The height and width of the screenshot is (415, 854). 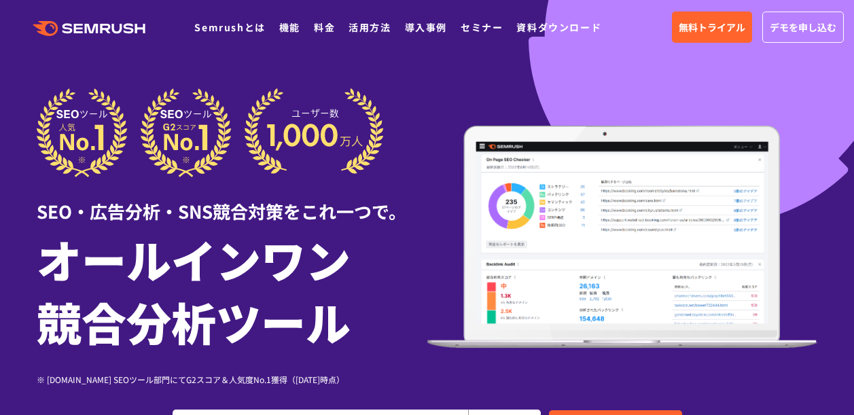 What do you see at coordinates (559, 27) in the screenshot?
I see `a: 資料ダウンロード` at bounding box center [559, 27].